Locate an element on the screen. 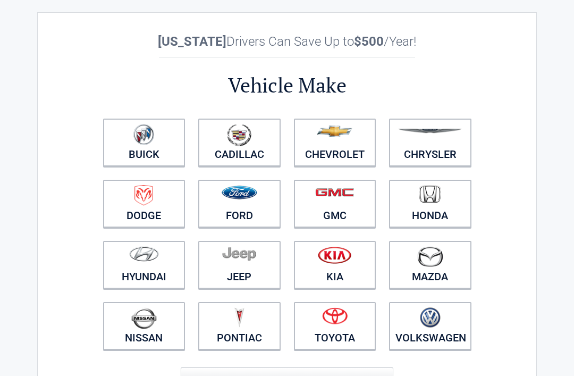 The width and height of the screenshot is (574, 376). img: ford is located at coordinates (239, 193).